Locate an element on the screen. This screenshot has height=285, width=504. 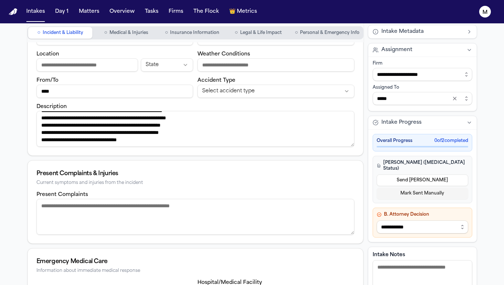
a: Intakes is located at coordinates (35, 12).